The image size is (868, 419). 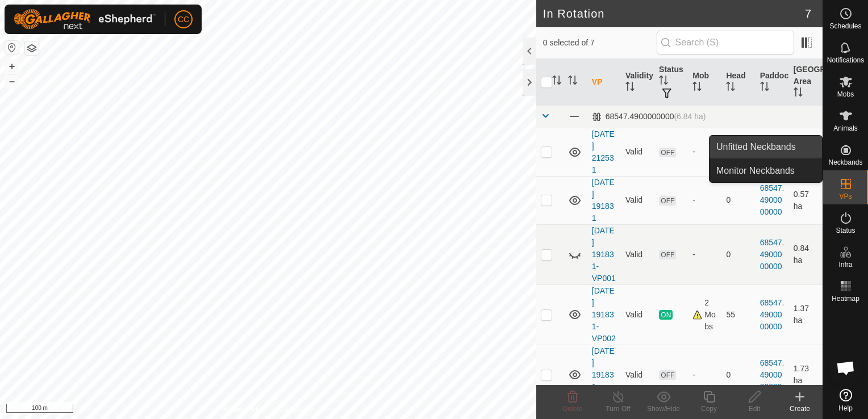 What do you see at coordinates (618, 409) in the screenshot?
I see `div: Turn Off` at bounding box center [618, 409].